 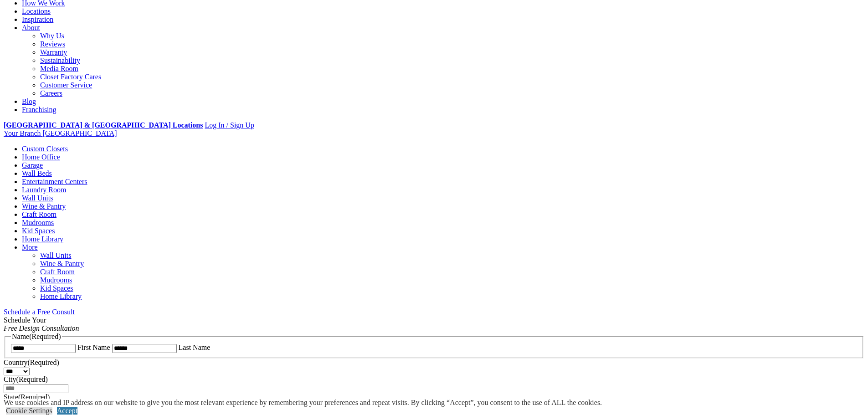 I want to click on a: Why Us, so click(x=52, y=36).